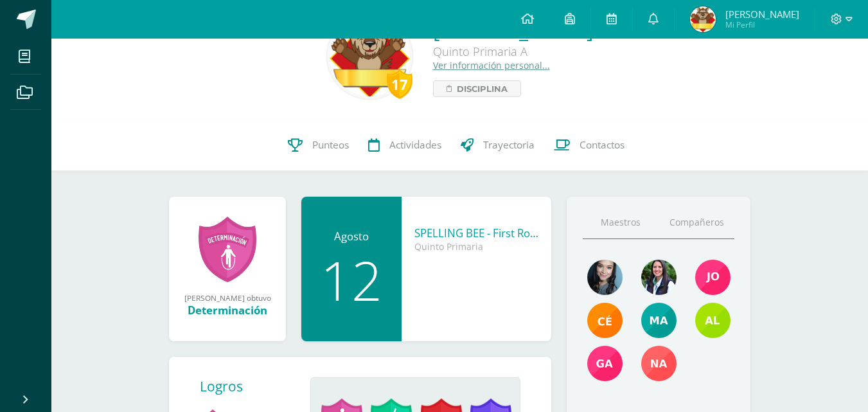  What do you see at coordinates (762, 24) in the screenshot?
I see `span: Mi Perfil` at bounding box center [762, 24].